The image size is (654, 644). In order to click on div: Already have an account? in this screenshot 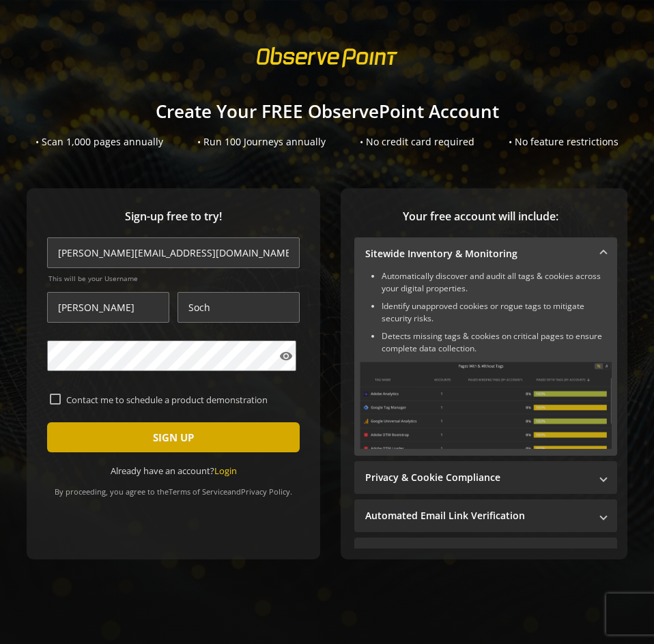, I will do `click(173, 471)`.